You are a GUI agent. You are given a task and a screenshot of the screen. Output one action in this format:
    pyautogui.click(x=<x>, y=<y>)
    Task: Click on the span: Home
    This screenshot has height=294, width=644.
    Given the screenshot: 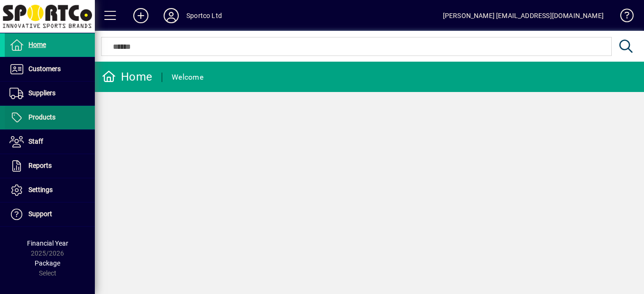 What is the action you would take?
    pyautogui.click(x=37, y=45)
    